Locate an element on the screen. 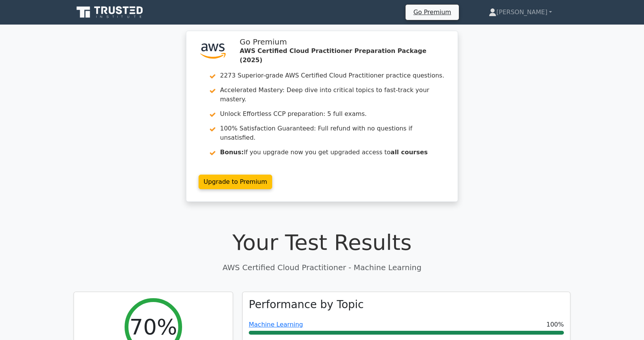 The width and height of the screenshot is (644, 340). span: 100% is located at coordinates (555, 324).